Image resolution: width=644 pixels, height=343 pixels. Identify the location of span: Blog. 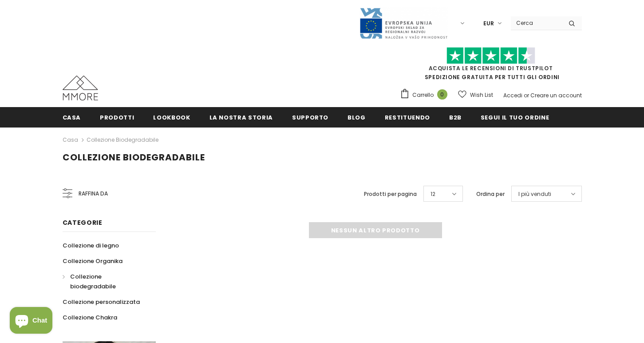
(356, 117).